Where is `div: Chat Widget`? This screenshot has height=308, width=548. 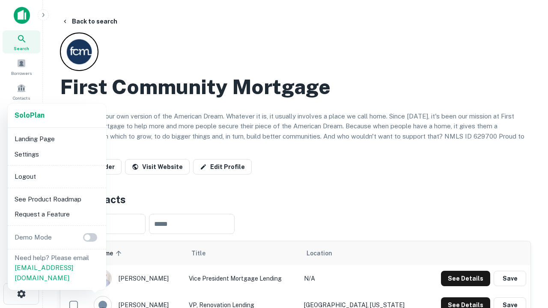 div: Chat Widget is located at coordinates (527, 233).